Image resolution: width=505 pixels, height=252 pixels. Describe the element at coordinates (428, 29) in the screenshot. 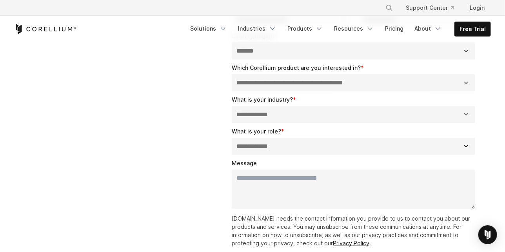

I see `a: About` at that location.